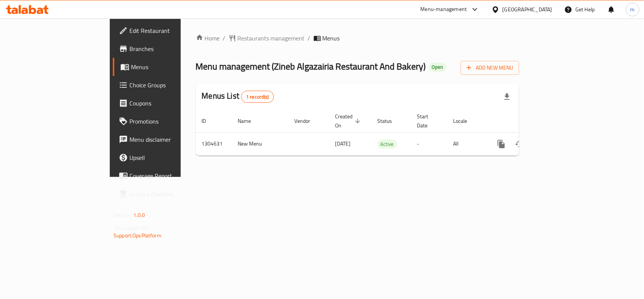 Image resolution: width=644 pixels, height=299 pixels. I want to click on span: Menu disclaimer, so click(170, 139).